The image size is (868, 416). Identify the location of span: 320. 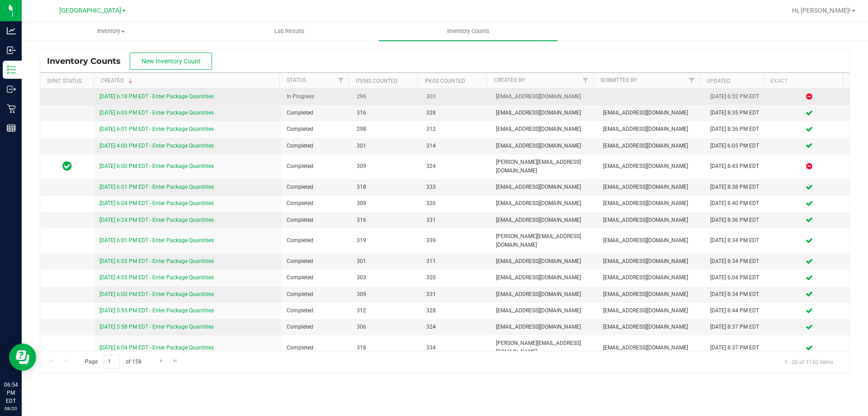
(456, 277).